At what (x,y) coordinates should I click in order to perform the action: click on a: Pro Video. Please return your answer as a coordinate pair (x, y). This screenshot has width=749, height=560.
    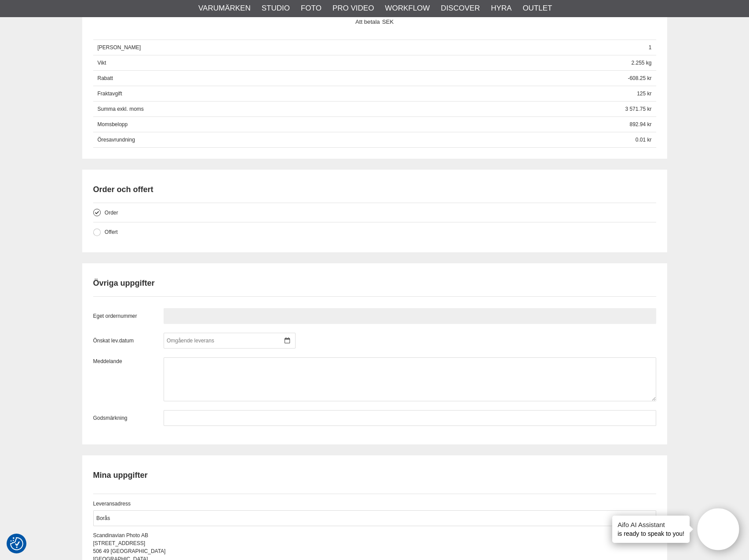
    Looking at the image, I should click on (354, 9).